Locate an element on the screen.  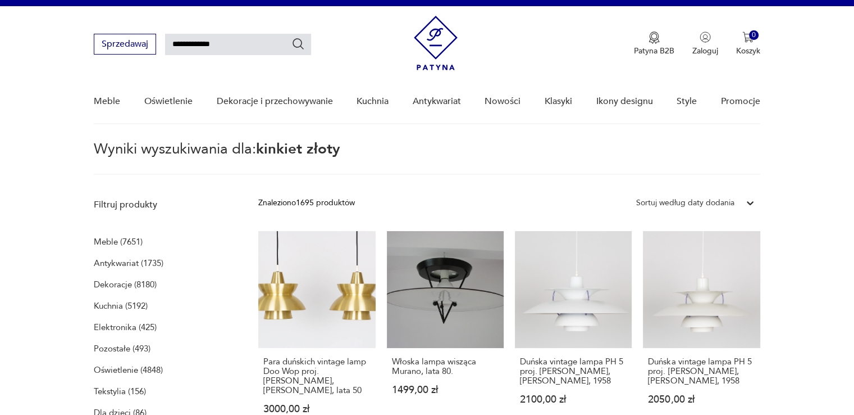
a: Klasyki is located at coordinates (558, 101).